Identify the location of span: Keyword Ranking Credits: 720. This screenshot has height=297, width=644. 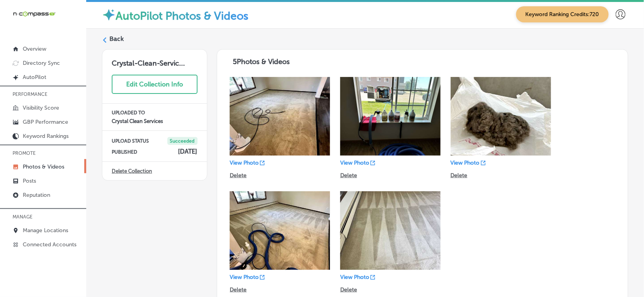
(562, 14).